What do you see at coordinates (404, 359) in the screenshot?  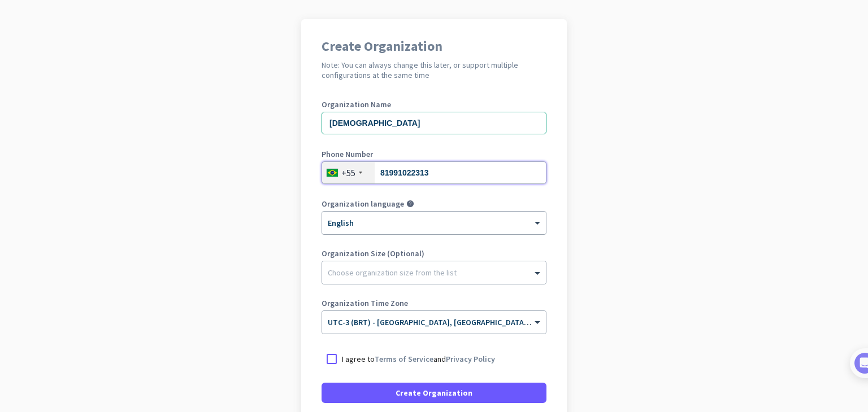 I see `a: Terms of Service` at bounding box center [404, 359].